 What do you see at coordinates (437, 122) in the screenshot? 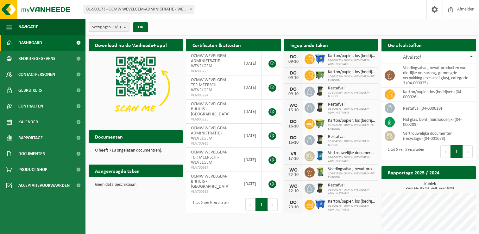
I see `td: hol glas, bont (huishoudelijk) (04-000209)` at bounding box center [437, 122].